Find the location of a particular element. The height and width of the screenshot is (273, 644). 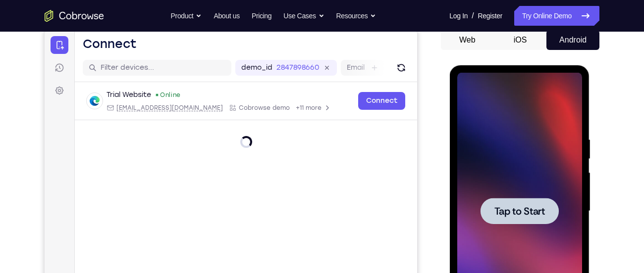

a: Try Online Demo is located at coordinates (557, 16).